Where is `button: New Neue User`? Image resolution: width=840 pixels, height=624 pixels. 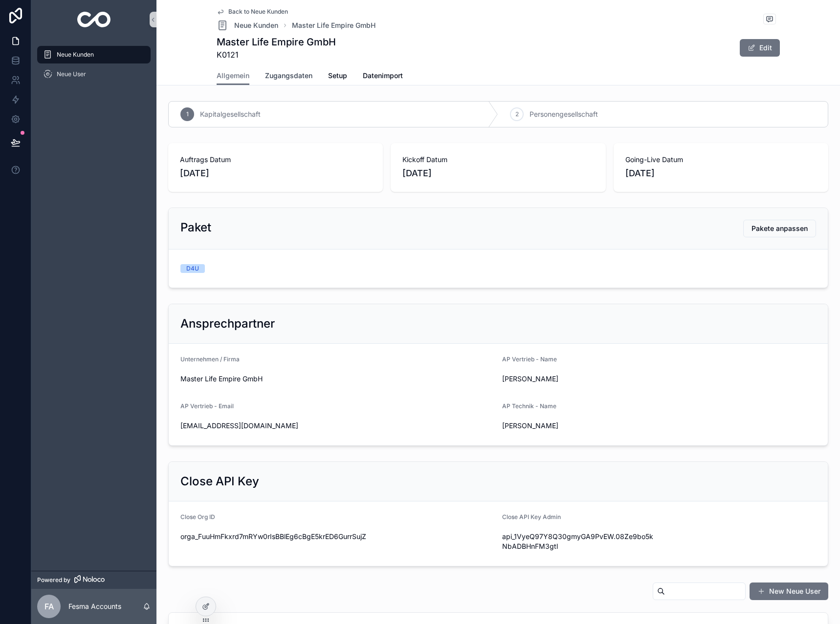 button: New Neue User is located at coordinates (789, 591).